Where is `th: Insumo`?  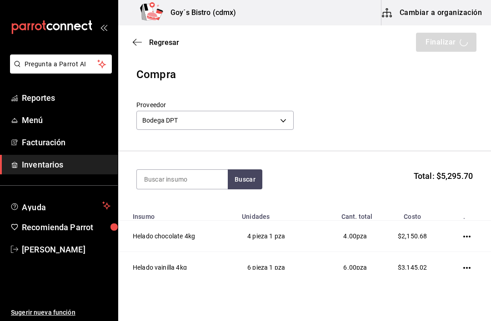 th: Insumo is located at coordinates (177, 214).